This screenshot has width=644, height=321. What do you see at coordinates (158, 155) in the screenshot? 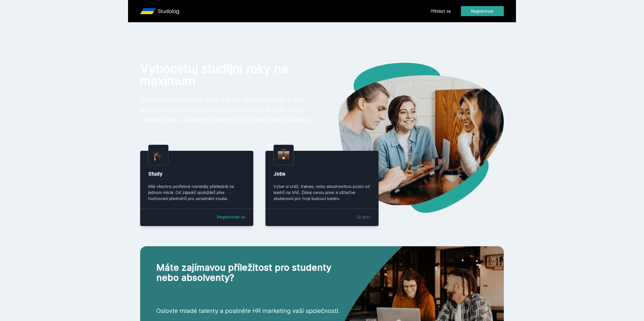
I see `img: graduation-cap.png` at bounding box center [158, 155].